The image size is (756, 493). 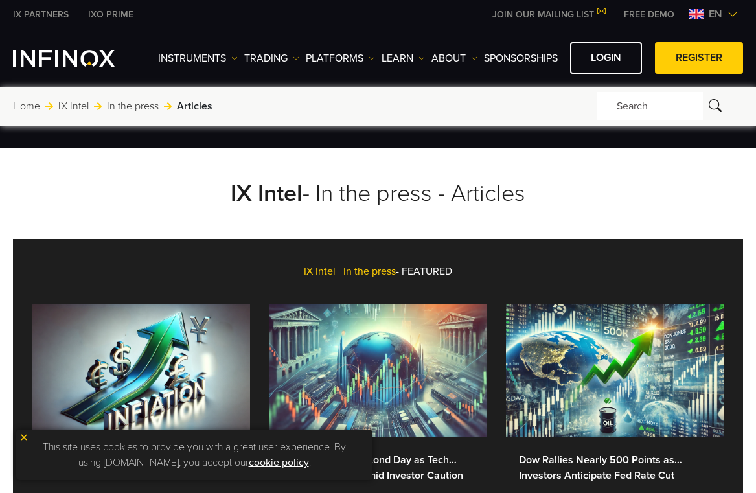 I want to click on a: PLATFORMS, so click(x=340, y=58).